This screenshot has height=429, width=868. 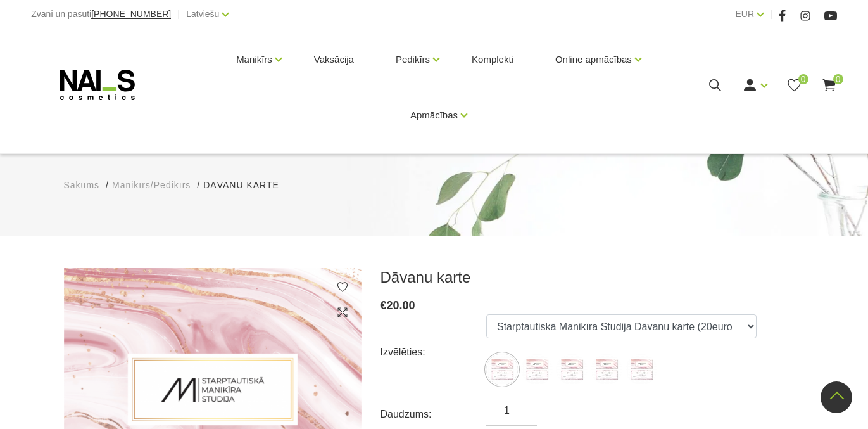 I want to click on a: Apmācības, so click(x=434, y=115).